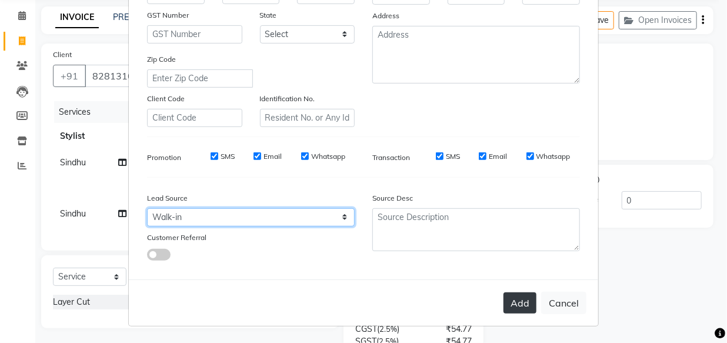 The image size is (727, 343). I want to click on label: Source Desc, so click(392, 198).